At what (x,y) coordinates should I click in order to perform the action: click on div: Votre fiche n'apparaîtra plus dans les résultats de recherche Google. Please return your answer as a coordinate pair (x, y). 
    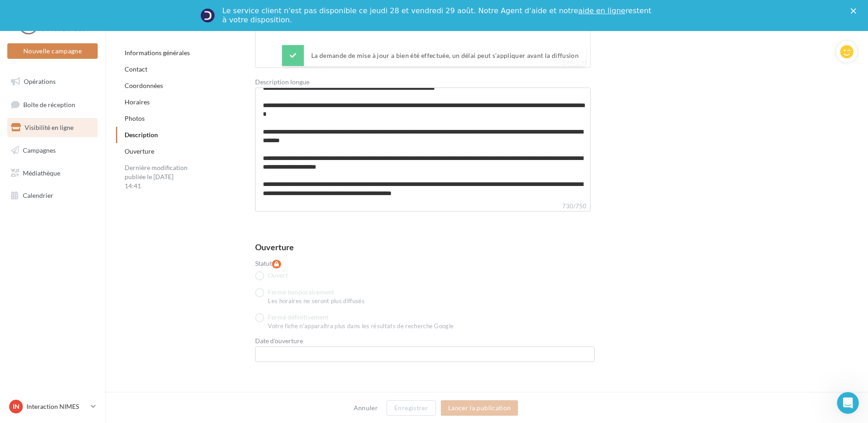
    Looking at the image, I should click on (431, 327).